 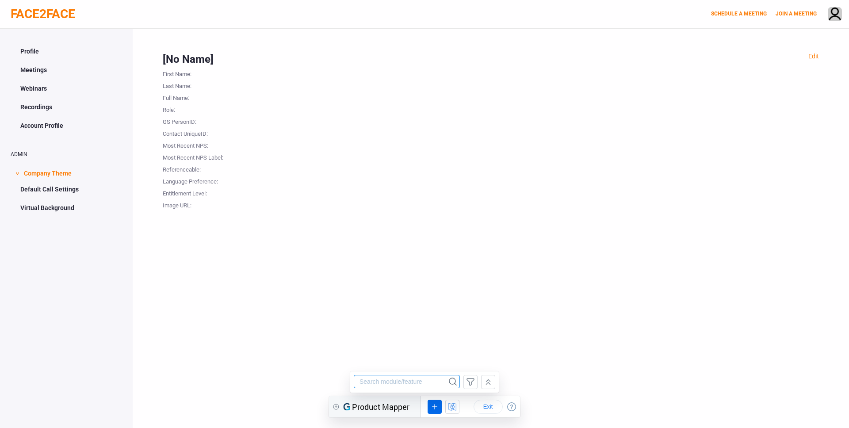 What do you see at coordinates (207, 192) in the screenshot?
I see `div: Entitlement Level :` at bounding box center [207, 192].